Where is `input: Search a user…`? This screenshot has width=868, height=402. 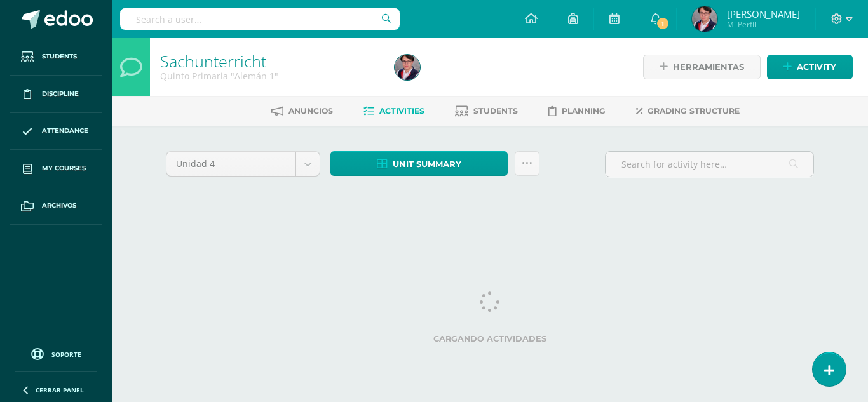 input: Search a user… is located at coordinates (260, 19).